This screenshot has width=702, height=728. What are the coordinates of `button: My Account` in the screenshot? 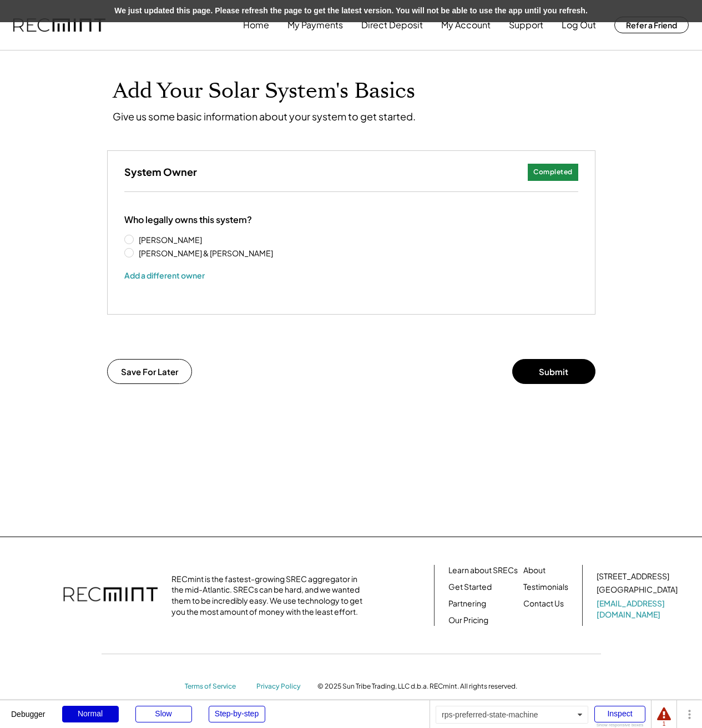 It's located at (465, 25).